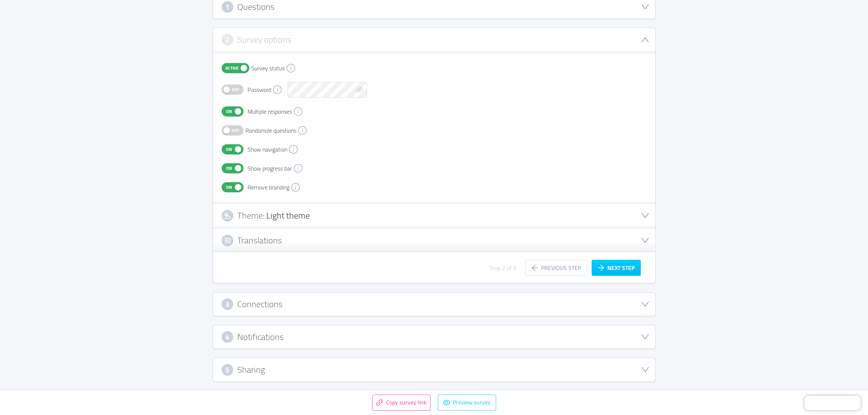 The height and width of the screenshot is (415, 868). What do you see at coordinates (260, 240) in the screenshot?
I see `h3: Translations` at bounding box center [260, 240].